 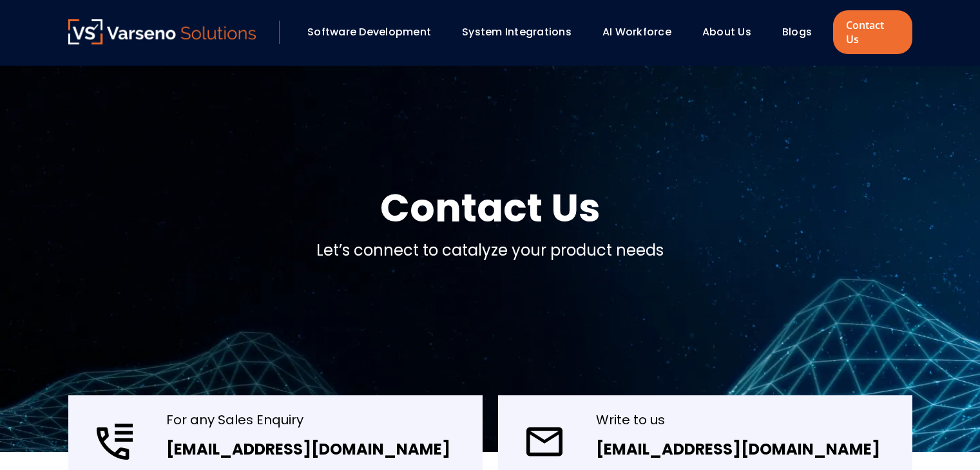 What do you see at coordinates (738, 420) in the screenshot?
I see `div: Write to us` at bounding box center [738, 420].